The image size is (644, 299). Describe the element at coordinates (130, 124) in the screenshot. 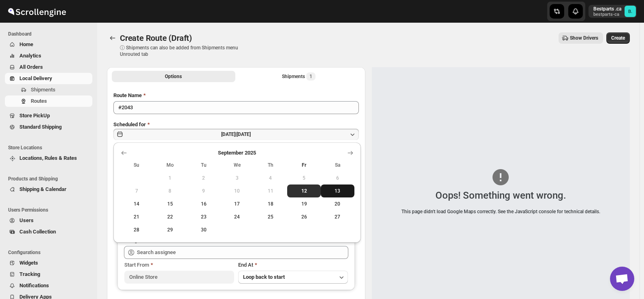

I see `span: Scheduled for` at that location.